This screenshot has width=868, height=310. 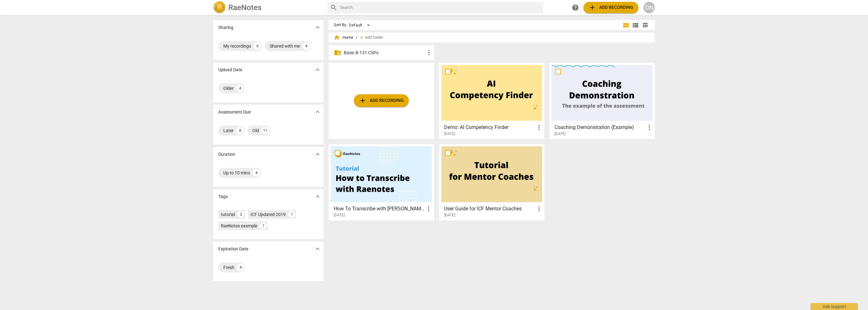 What do you see at coordinates (626, 25) in the screenshot?
I see `button: Tile view` at bounding box center [626, 25].